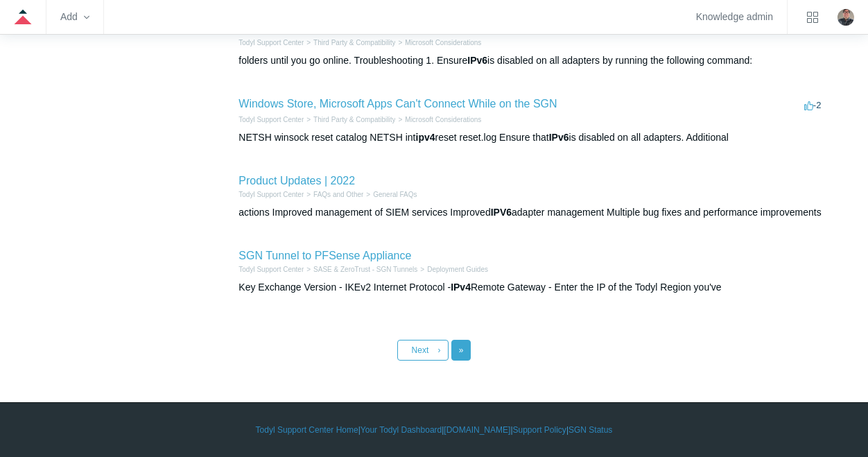 This screenshot has width=868, height=457. I want to click on a: Product Updates | 2022, so click(296, 180).